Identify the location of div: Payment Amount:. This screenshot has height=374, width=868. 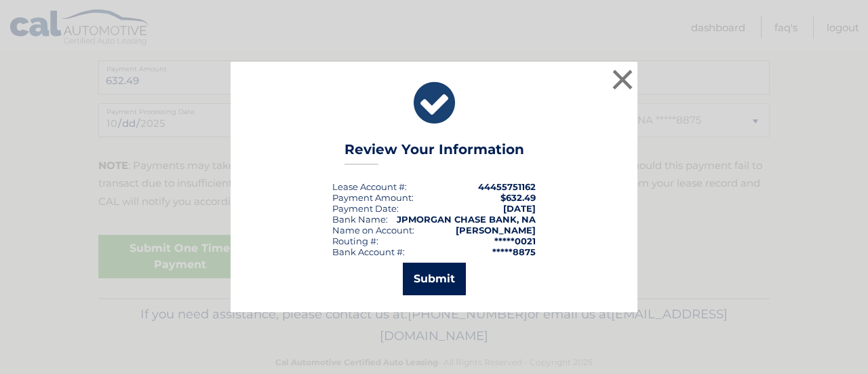
(373, 197).